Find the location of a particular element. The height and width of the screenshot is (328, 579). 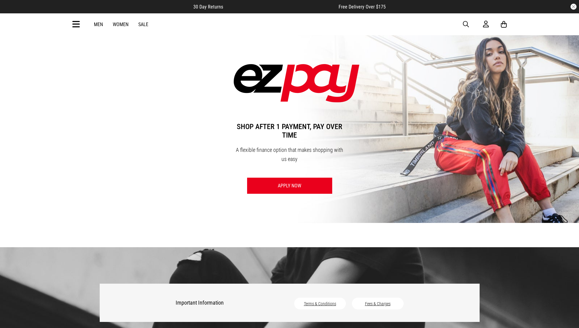

span: Shop after 1 payment, pay over time is located at coordinates (289, 131).